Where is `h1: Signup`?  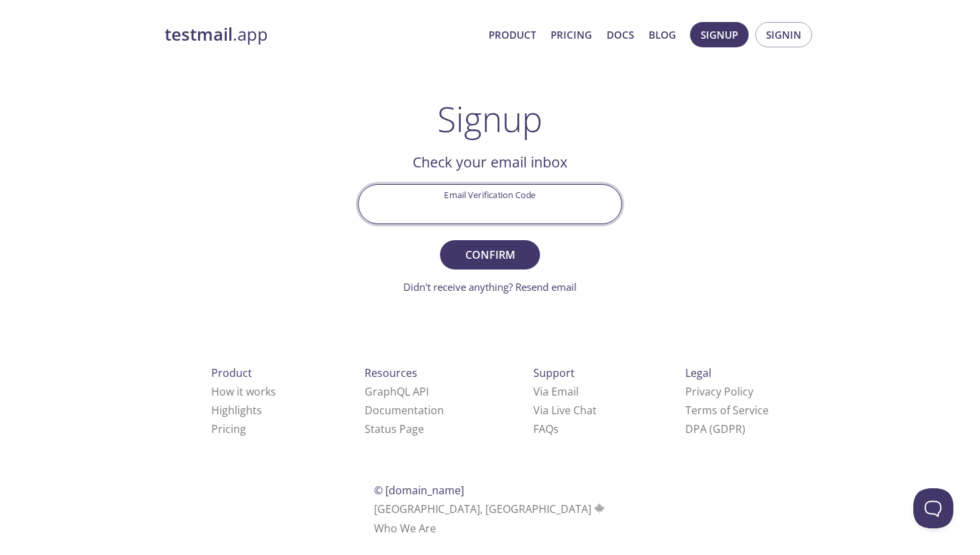
h1: Signup is located at coordinates (490, 119).